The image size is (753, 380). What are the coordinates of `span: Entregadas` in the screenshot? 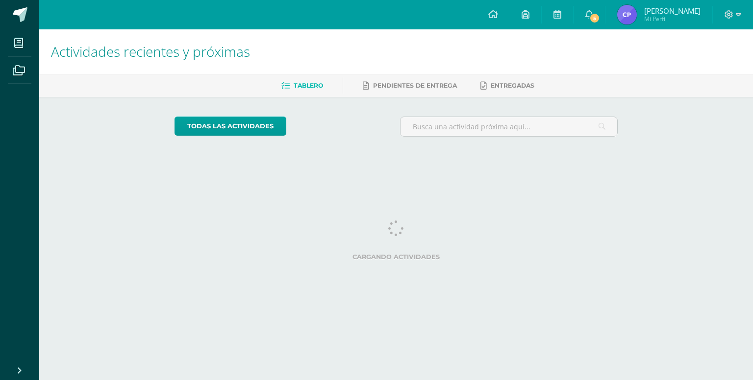 It's located at (512, 85).